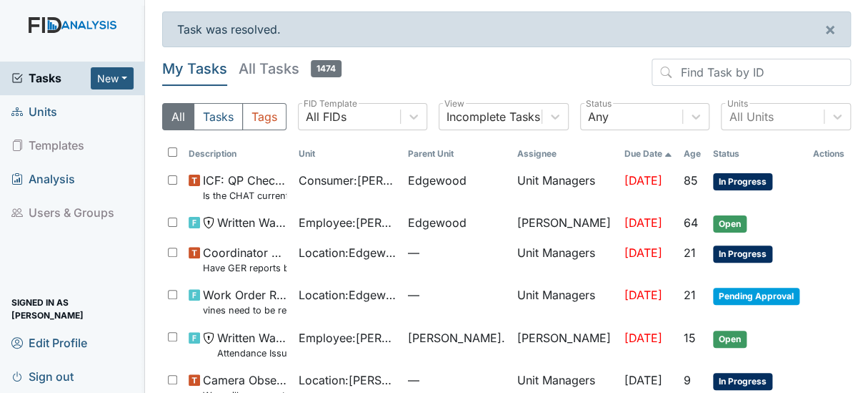 This screenshot has height=393, width=868. What do you see at coordinates (42, 376) in the screenshot?
I see `span: Sign out` at bounding box center [42, 376].